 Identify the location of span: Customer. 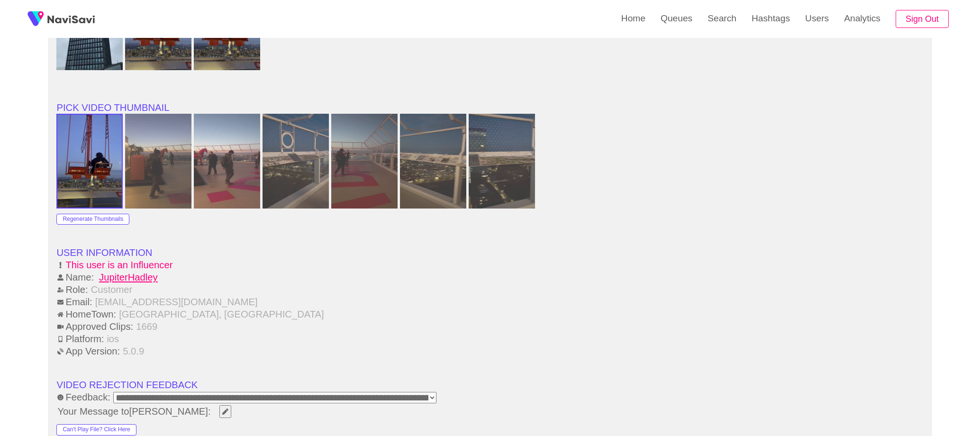
(112, 290).